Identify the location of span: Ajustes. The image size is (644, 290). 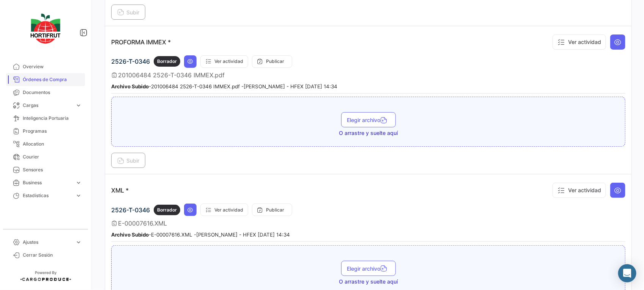
(48, 242).